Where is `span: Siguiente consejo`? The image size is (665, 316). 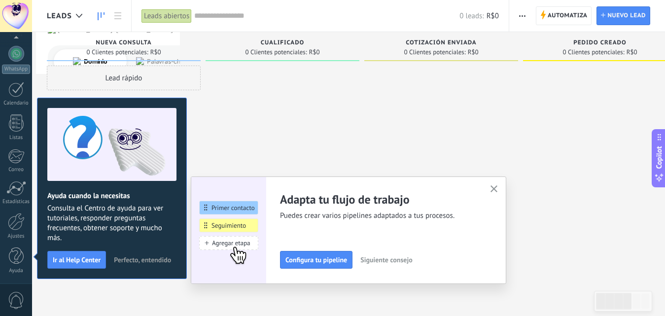
span: Siguiente consejo is located at coordinates (386, 260).